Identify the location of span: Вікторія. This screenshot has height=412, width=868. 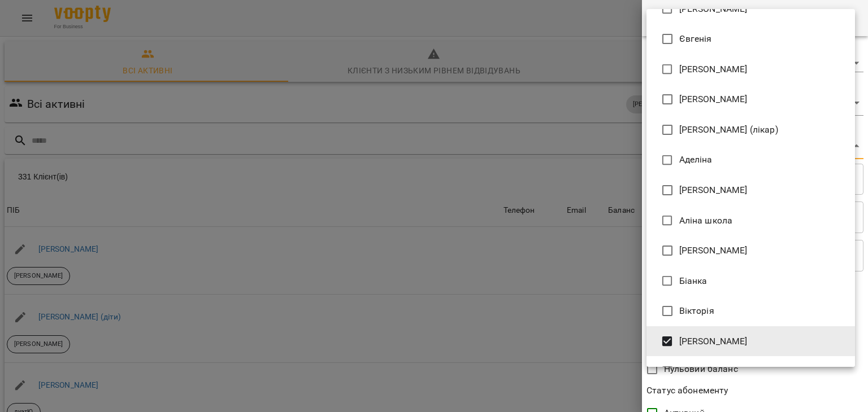
(697, 312).